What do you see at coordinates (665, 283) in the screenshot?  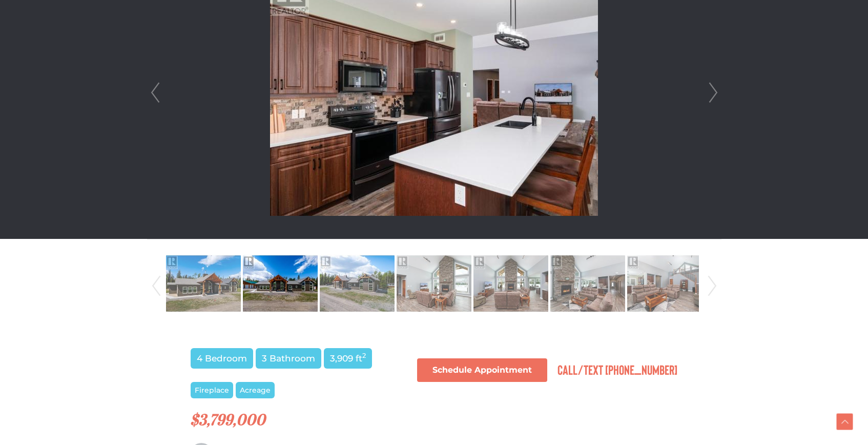 I see `img: Property-28037870-Photo-7.jpg` at bounding box center [665, 283].